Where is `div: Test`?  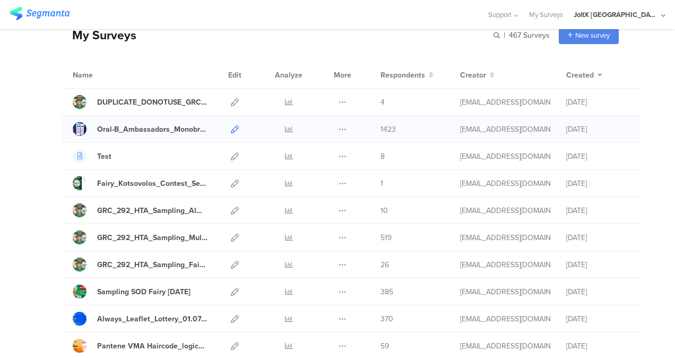 div: Test is located at coordinates (104, 156).